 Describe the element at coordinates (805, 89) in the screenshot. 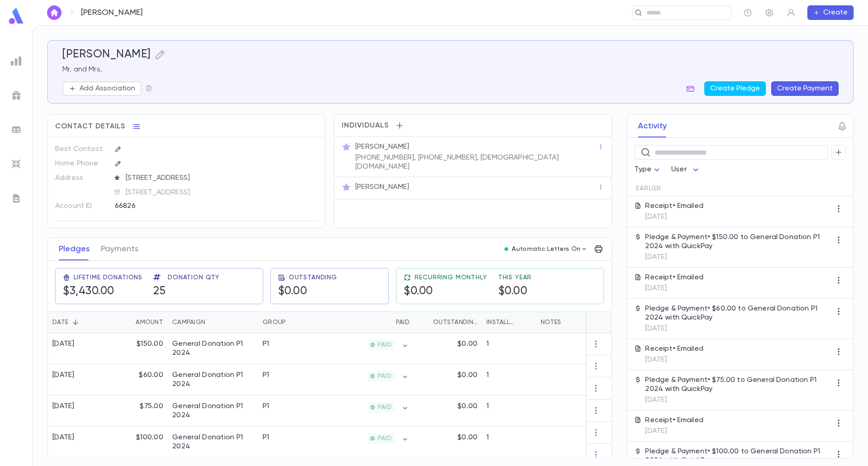

I see `button: Create Payment` at that location.